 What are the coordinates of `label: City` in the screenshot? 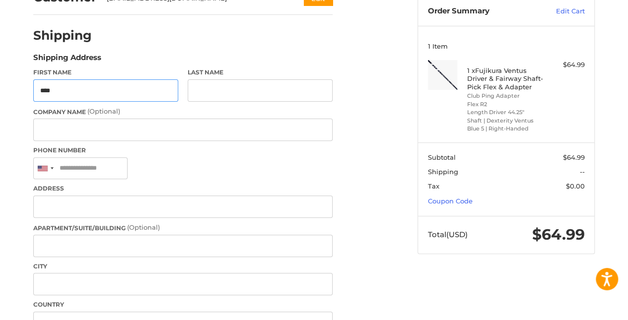 It's located at (183, 267).